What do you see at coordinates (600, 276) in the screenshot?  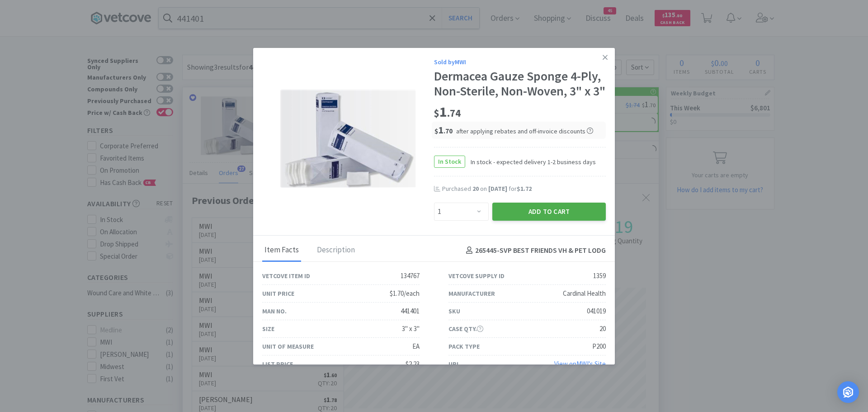 I see `div: 1359` at bounding box center [600, 276].